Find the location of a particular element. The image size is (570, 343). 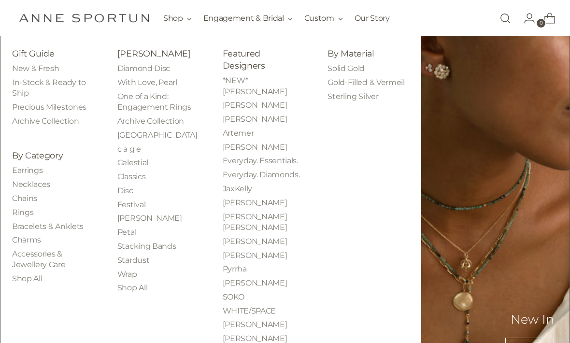

a: Anne Sportun Fine Jewellery is located at coordinates (84, 18).